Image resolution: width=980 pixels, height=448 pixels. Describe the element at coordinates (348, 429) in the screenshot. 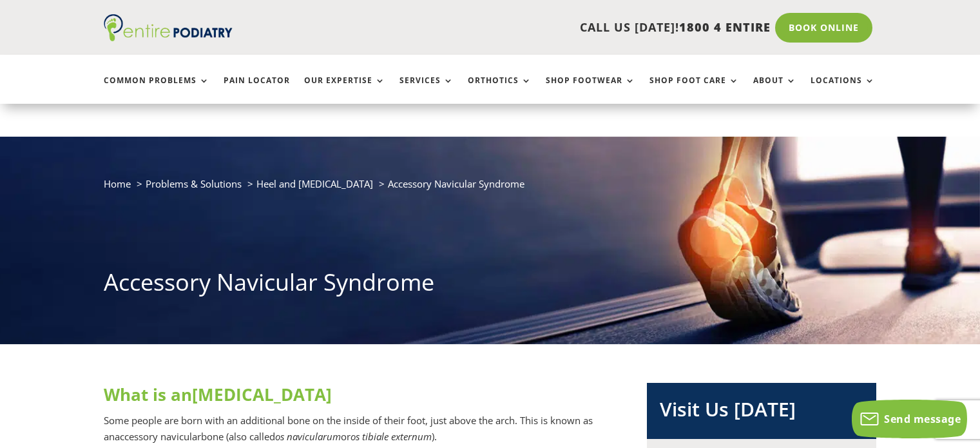

I see `span: Some people are born with an additional bone on the inside of their foot, just above the arch. Th...` at that location.